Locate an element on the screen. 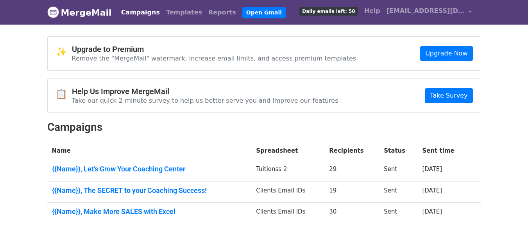  img: MergeMail logo is located at coordinates (53, 12).